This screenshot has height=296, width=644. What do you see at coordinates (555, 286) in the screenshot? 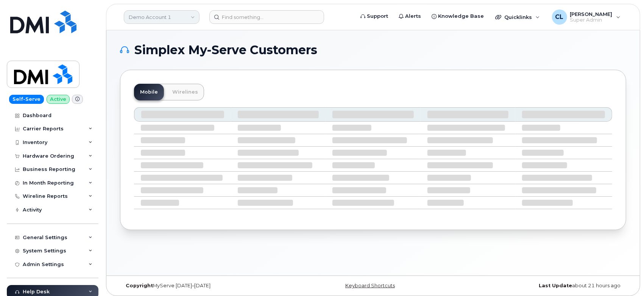
I see `strong: Last Update` at bounding box center [555, 286].